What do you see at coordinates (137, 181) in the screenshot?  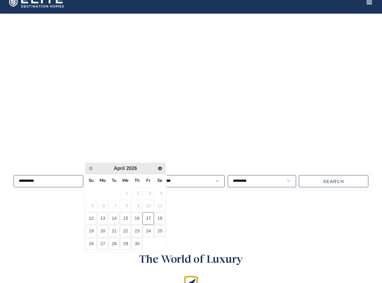 I see `span: Thursday` at bounding box center [137, 181].